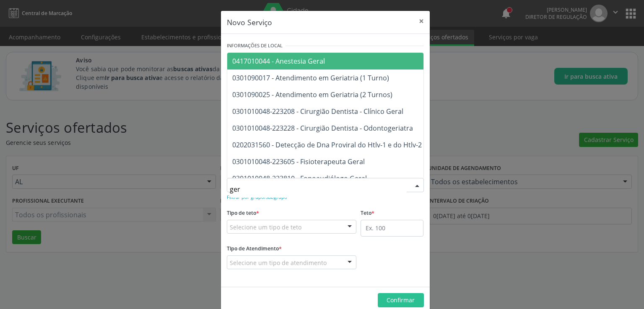  Describe the element at coordinates (421, 21) in the screenshot. I see `button: Close` at that location.